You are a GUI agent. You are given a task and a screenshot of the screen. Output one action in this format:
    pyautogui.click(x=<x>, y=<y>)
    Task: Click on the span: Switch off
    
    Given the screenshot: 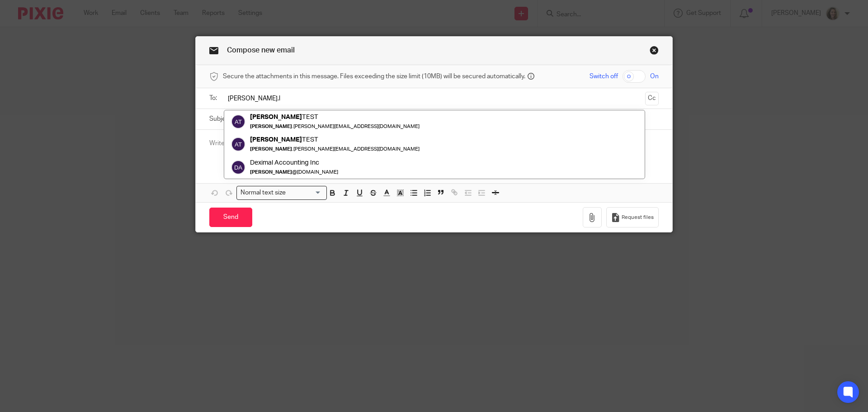 What is the action you would take?
    pyautogui.click(x=604, y=76)
    